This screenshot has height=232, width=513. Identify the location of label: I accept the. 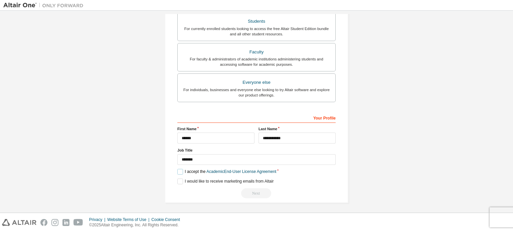
(227, 172).